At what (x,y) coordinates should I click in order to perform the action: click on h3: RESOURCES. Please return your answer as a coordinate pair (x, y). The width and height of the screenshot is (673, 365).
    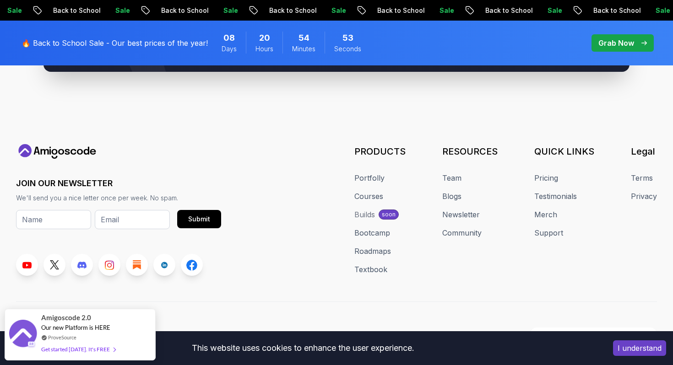
    Looking at the image, I should click on (470, 152).